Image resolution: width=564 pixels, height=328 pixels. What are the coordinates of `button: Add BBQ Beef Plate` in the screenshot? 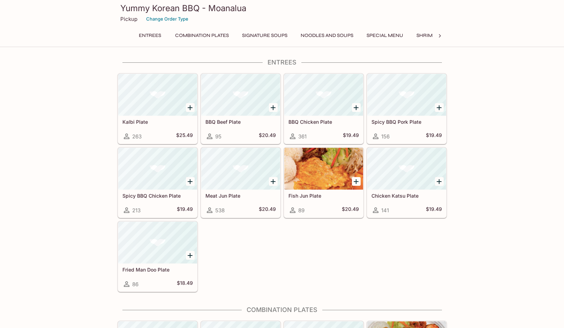 It's located at (273, 108).